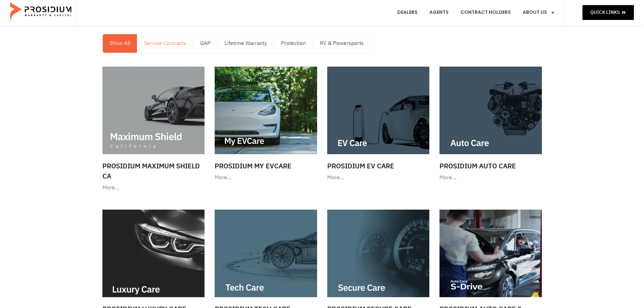  I want to click on span: Quick Links, so click(605, 12).